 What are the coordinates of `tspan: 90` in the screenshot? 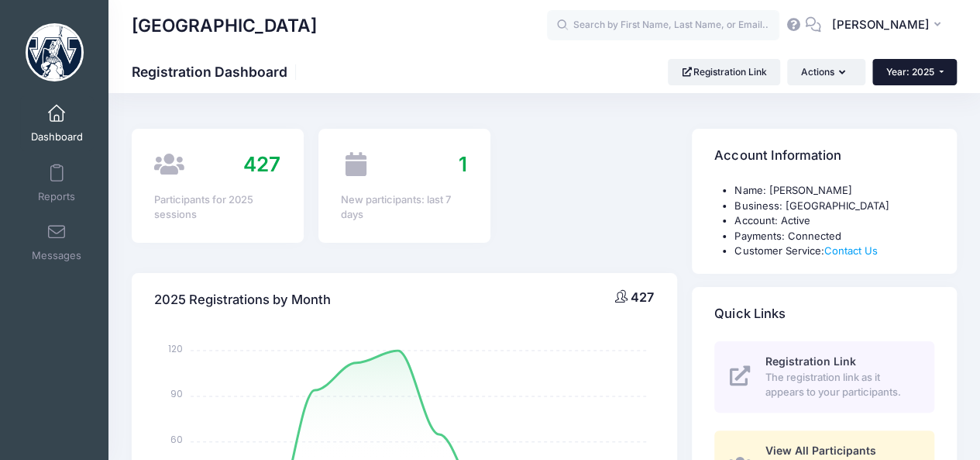 It's located at (177, 393).